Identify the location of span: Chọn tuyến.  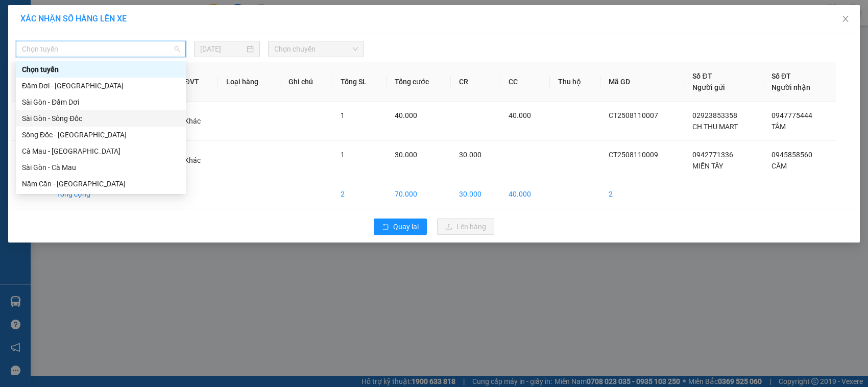
(101, 49).